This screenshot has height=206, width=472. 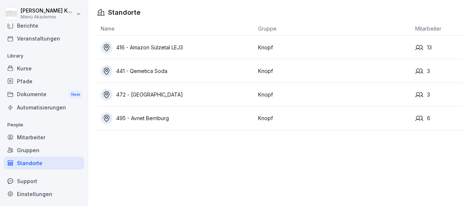 What do you see at coordinates (44, 150) in the screenshot?
I see `a: Gruppen` at bounding box center [44, 150].